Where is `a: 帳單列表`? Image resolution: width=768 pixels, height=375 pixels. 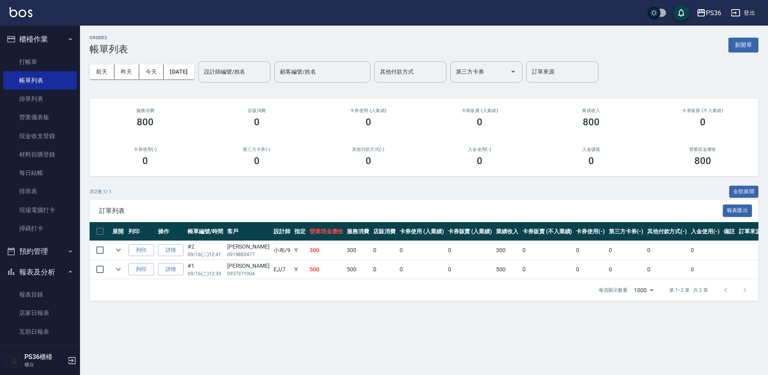
a: 帳單列表 is located at coordinates (40, 80).